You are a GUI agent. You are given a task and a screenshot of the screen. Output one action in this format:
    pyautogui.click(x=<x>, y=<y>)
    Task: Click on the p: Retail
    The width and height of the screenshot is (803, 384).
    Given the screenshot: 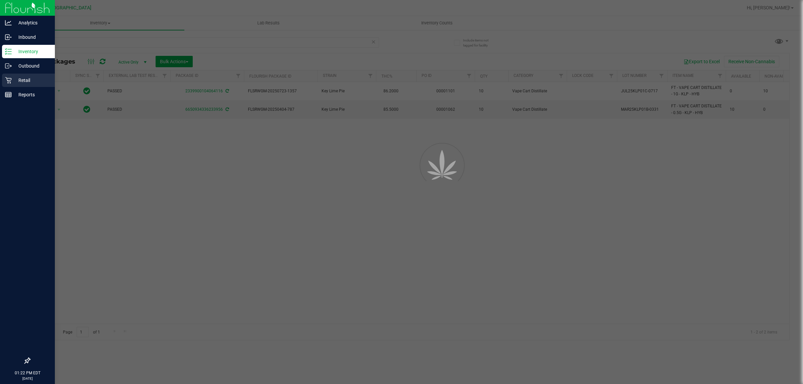 What is the action you would take?
    pyautogui.click(x=32, y=80)
    